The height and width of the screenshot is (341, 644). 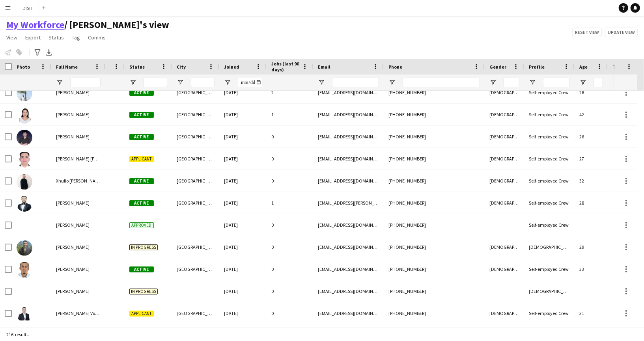 I want to click on span: Tag, so click(x=76, y=38).